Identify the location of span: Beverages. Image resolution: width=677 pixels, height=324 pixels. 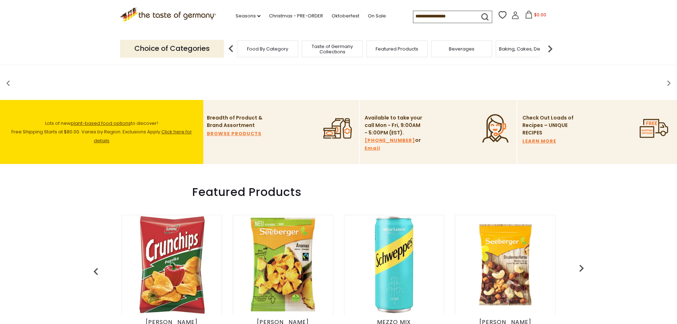
(462, 49).